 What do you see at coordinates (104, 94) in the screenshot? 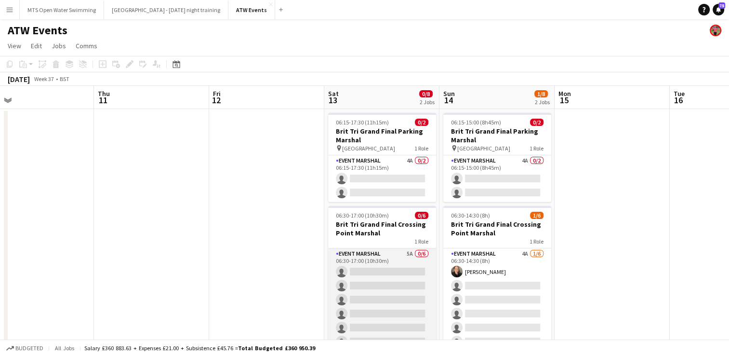
I see `span: Thu` at bounding box center [104, 94].